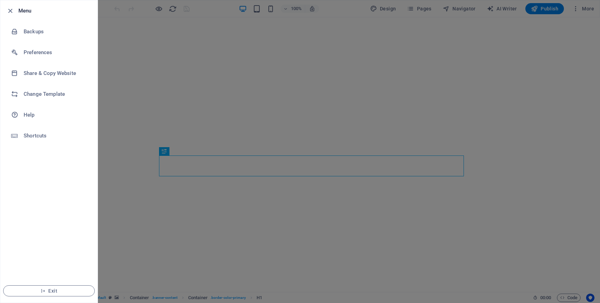  What do you see at coordinates (56, 136) in the screenshot?
I see `h6: Shortcuts` at bounding box center [56, 136].